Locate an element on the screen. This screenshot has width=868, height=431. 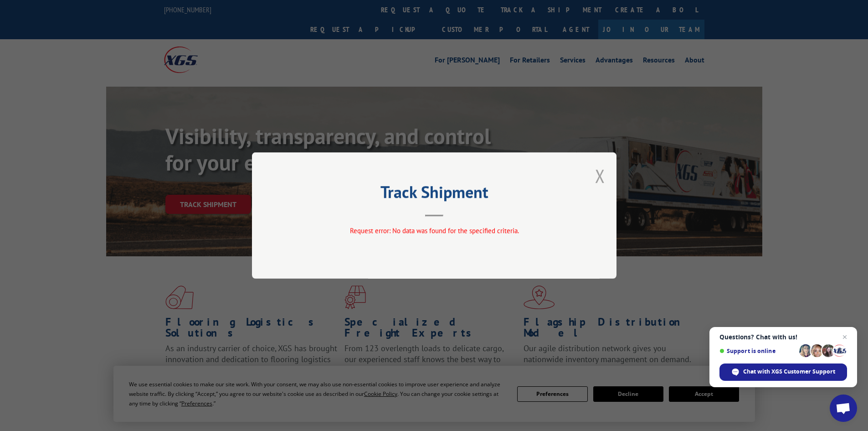
span: Request error: No data was found for the specified criteria. is located at coordinates (434, 230).